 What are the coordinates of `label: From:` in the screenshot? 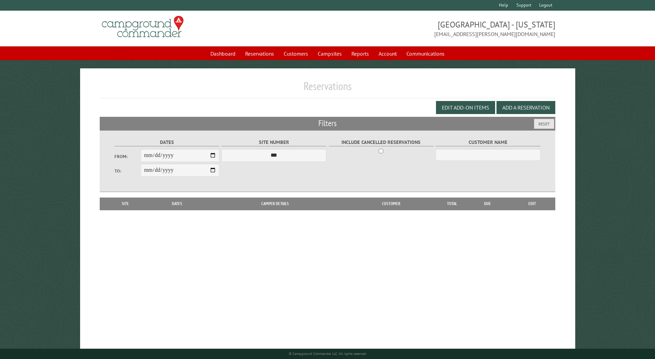 It's located at (128, 157).